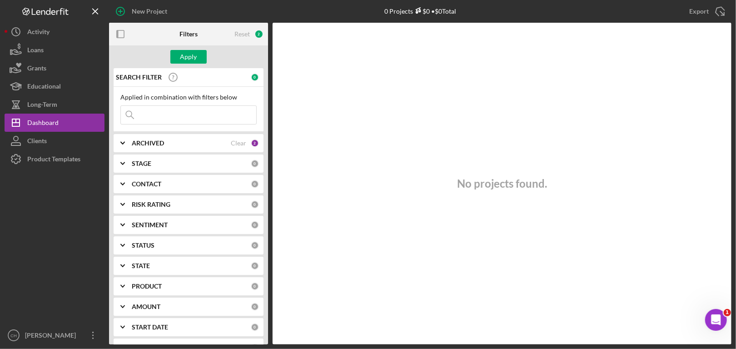 The image size is (736, 349). I want to click on div: Dashboard, so click(43, 124).